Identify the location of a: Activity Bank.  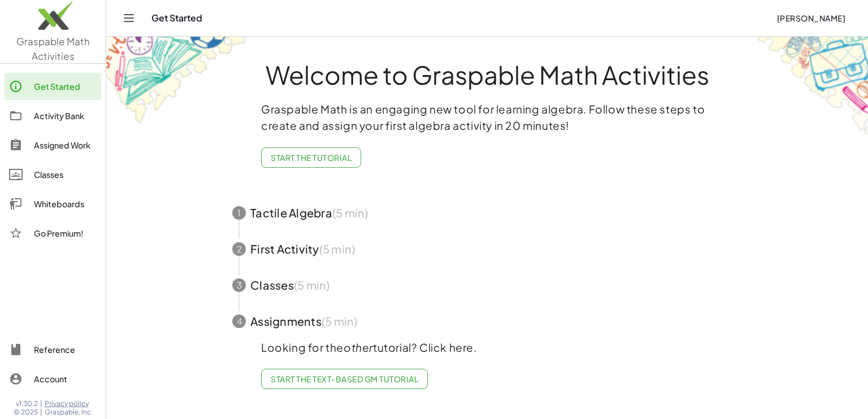
(52, 116).